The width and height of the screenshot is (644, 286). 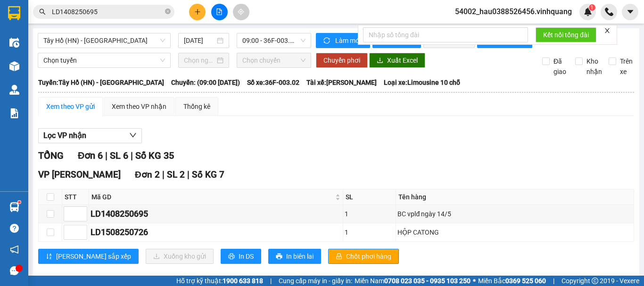 I want to click on span: sort-ascending, so click(x=49, y=256).